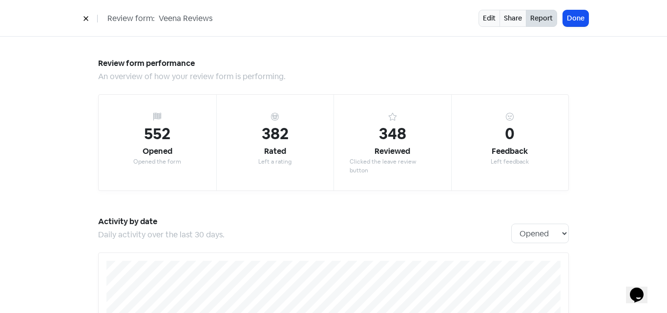 The width and height of the screenshot is (667, 313). Describe the element at coordinates (275, 134) in the screenshot. I see `div: 382` at that location.